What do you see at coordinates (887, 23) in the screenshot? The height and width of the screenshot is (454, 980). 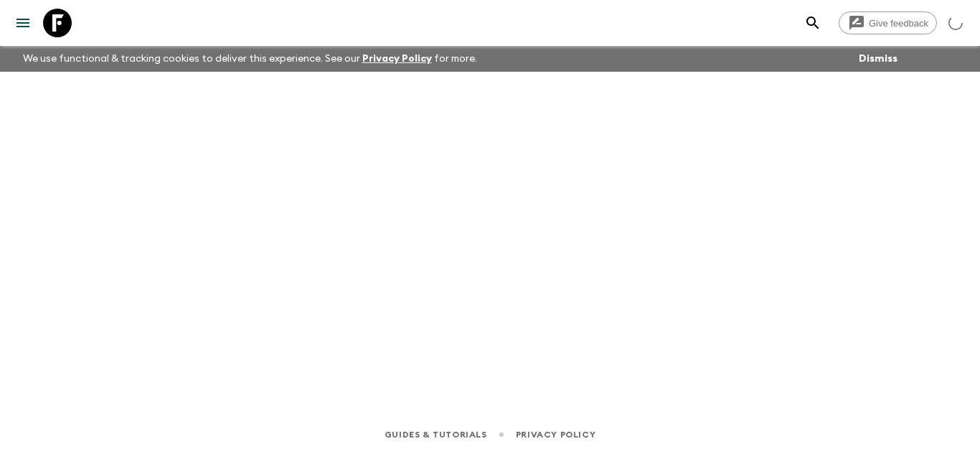 I see `a: Give feedback` at bounding box center [887, 23].